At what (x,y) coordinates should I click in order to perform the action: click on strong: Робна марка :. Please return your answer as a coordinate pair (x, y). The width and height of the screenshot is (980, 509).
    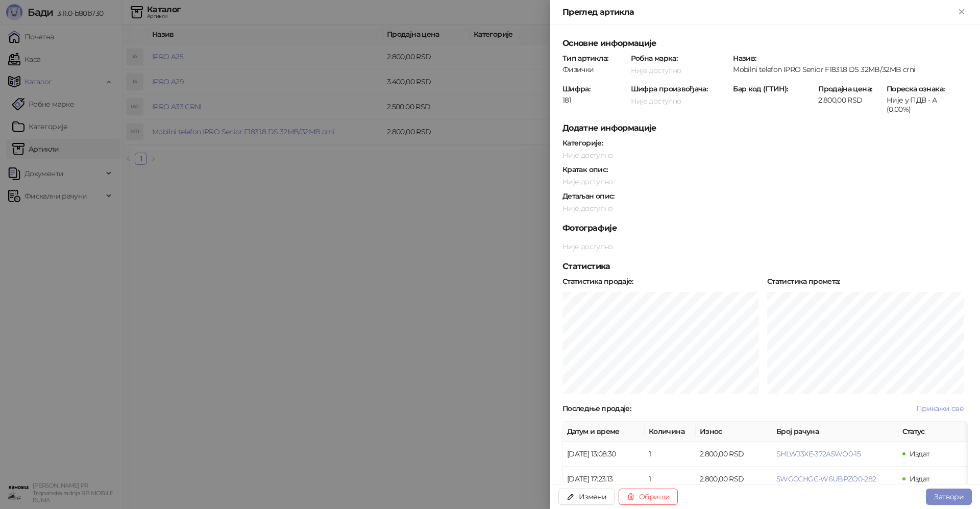
    Looking at the image, I should click on (654, 58).